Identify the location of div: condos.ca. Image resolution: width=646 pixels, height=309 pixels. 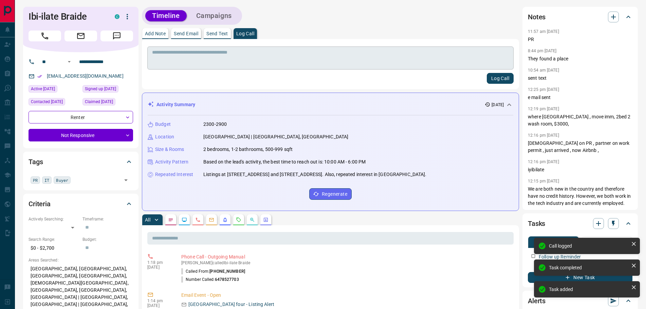
(117, 17).